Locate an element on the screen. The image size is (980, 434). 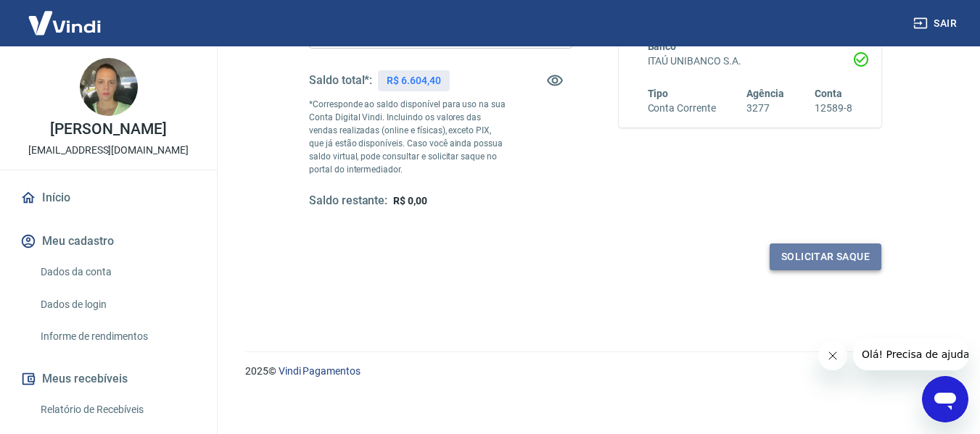
p: R$ 6.604,40 is located at coordinates (413, 80).